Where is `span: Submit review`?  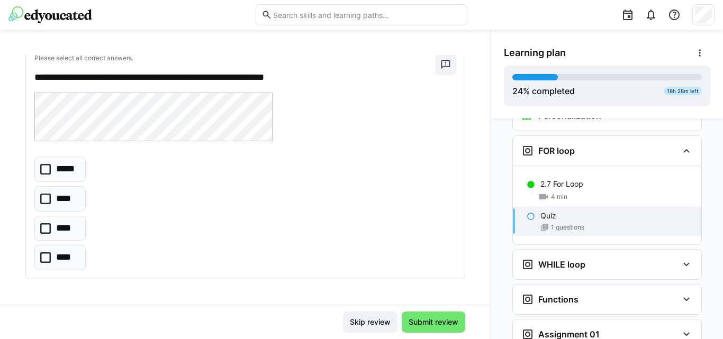
span: Submit review is located at coordinates (433, 322).